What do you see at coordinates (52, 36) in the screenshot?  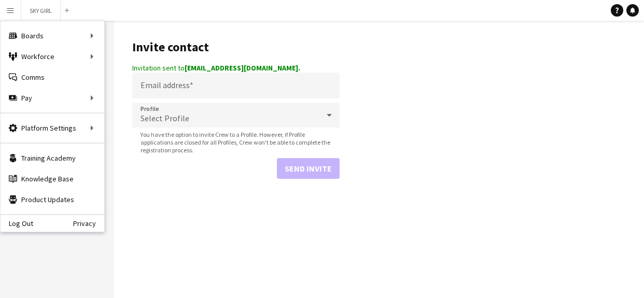 I see `div: Boards` at bounding box center [52, 36].